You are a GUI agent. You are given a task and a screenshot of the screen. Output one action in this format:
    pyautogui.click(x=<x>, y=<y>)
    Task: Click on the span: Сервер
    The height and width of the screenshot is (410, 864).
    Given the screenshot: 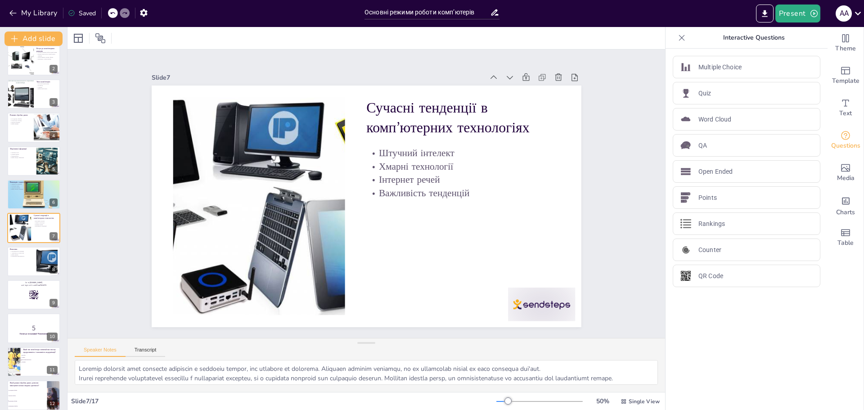 What is the action you would take?
    pyautogui.click(x=34, y=357)
    